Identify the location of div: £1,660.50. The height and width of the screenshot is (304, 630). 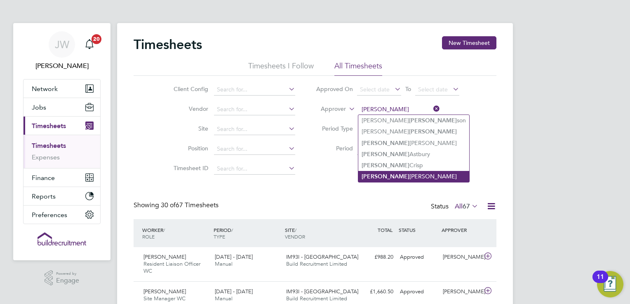
(375, 292).